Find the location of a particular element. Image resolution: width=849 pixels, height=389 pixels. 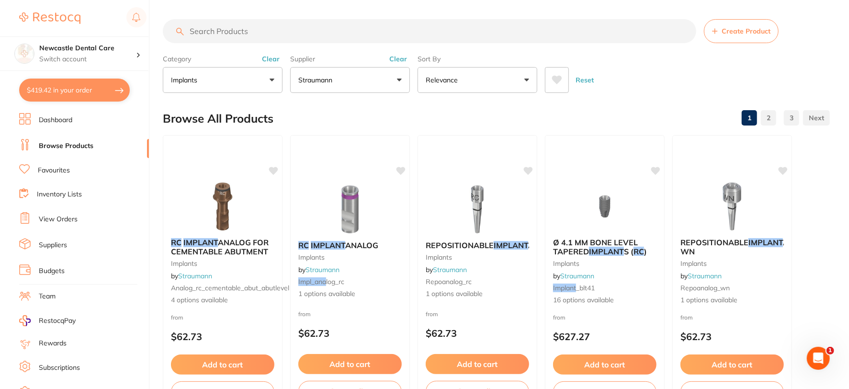

em: impl_ana is located at coordinates (312, 281).